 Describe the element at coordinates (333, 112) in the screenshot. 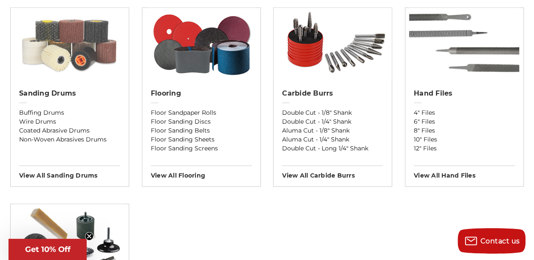

I see `a: Double Cut - 1/8" Shank` at that location.